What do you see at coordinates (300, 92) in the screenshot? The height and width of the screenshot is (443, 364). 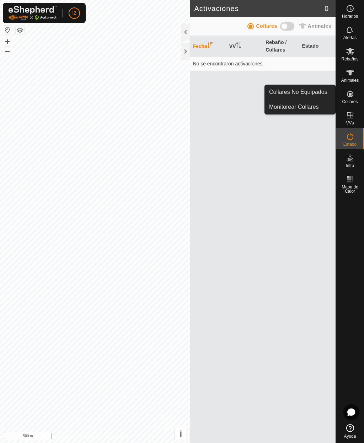 I see `li: Collares No Equipados` at bounding box center [300, 92].